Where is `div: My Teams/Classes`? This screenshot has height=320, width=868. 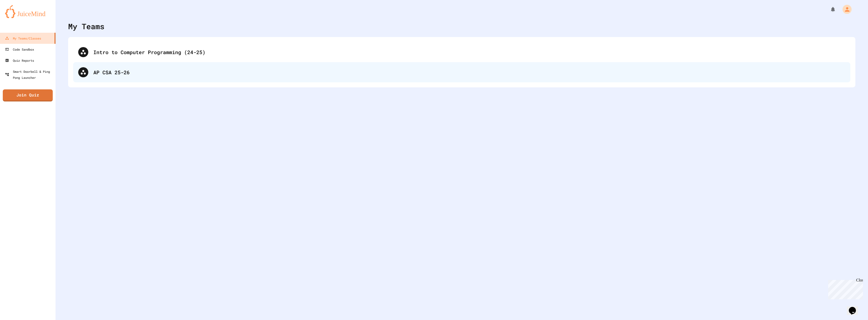 div: My Teams/Classes is located at coordinates (23, 38).